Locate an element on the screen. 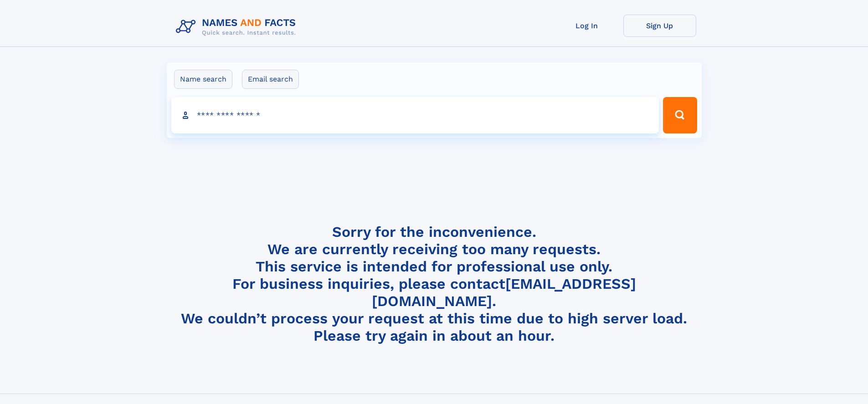 The width and height of the screenshot is (868, 404). label: Email search is located at coordinates (271, 79).